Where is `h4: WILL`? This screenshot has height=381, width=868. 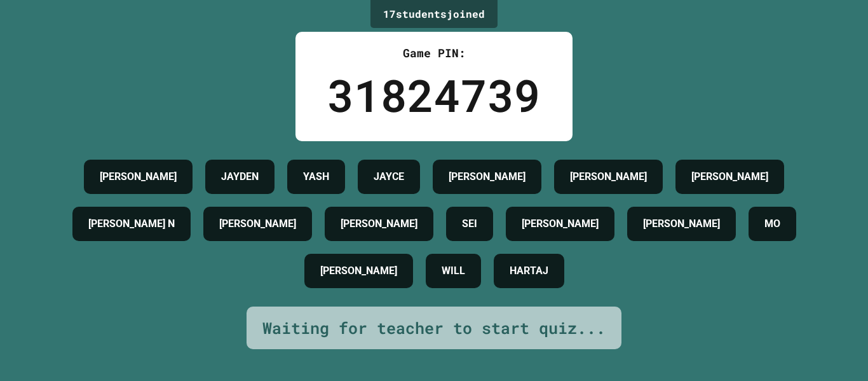 h4: WILL is located at coordinates (453, 271).